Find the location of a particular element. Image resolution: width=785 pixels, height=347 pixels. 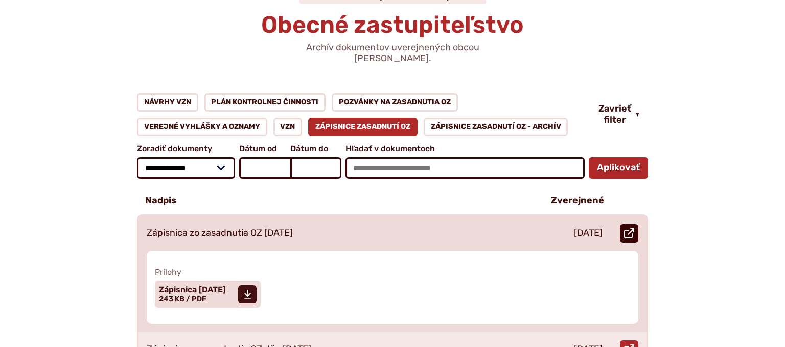

a: Zápisnice zasadnutí OZ - ARCHÍV is located at coordinates (496, 127).